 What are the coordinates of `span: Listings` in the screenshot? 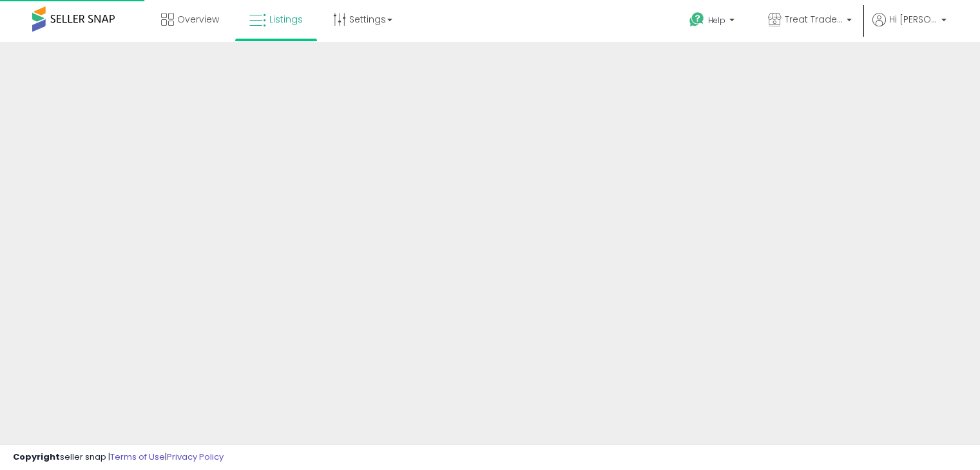 It's located at (286, 20).